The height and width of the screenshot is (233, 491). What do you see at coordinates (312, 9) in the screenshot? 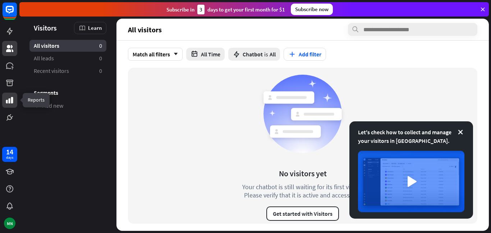
I see `div: Subscribe now` at bounding box center [312, 9].